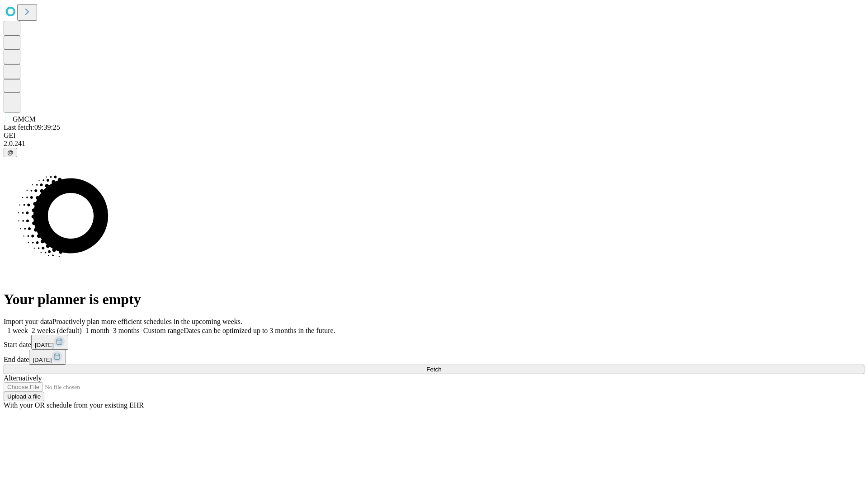  What do you see at coordinates (434, 136) in the screenshot?
I see `div: GEI` at bounding box center [434, 136].